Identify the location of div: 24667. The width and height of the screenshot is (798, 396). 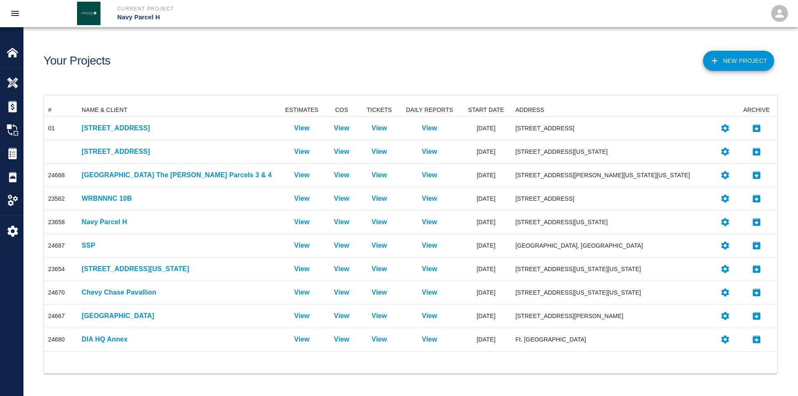
(57, 316).